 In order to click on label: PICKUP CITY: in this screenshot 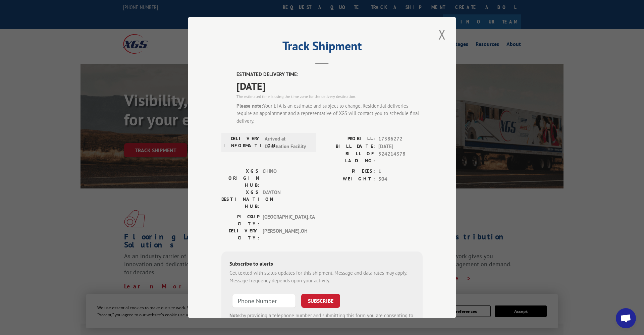, I will do `click(240, 220)`.